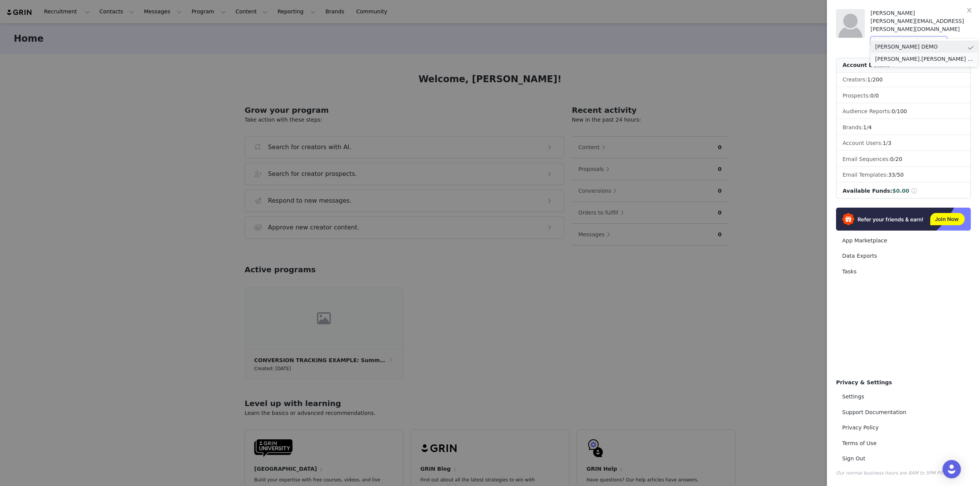  What do you see at coordinates (903, 428) in the screenshot?
I see `a: Privacy Policy` at bounding box center [903, 428].